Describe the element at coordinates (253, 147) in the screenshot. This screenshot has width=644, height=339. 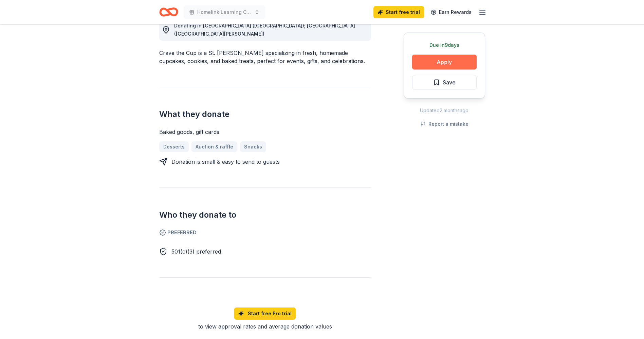
I see `a: Snacks` at that location.